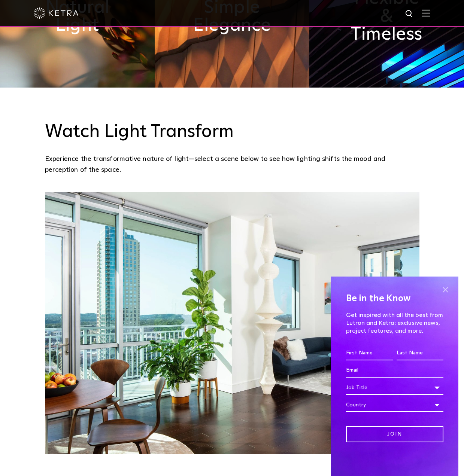 Image resolution: width=464 pixels, height=476 pixels. I want to click on h4: Be in the Know, so click(394, 299).